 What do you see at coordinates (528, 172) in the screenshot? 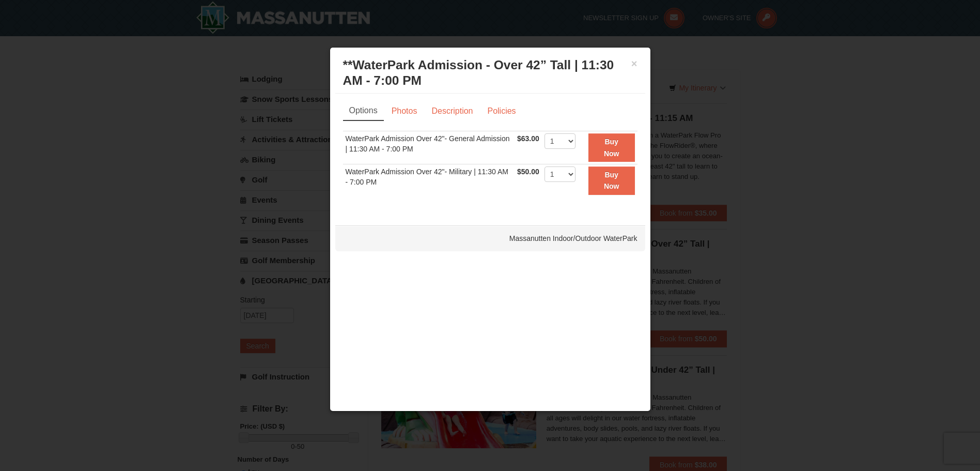
I see `span: $50.00` at bounding box center [528, 172].